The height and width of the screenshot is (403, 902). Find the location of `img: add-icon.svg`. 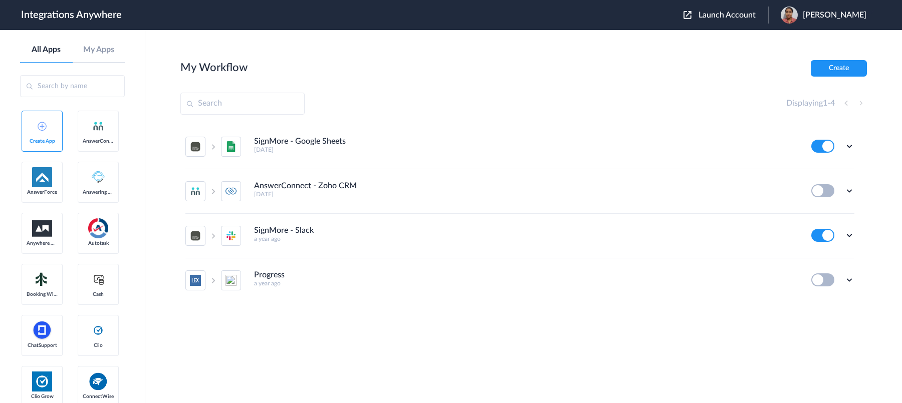

img: add-icon.svg is located at coordinates (42, 126).